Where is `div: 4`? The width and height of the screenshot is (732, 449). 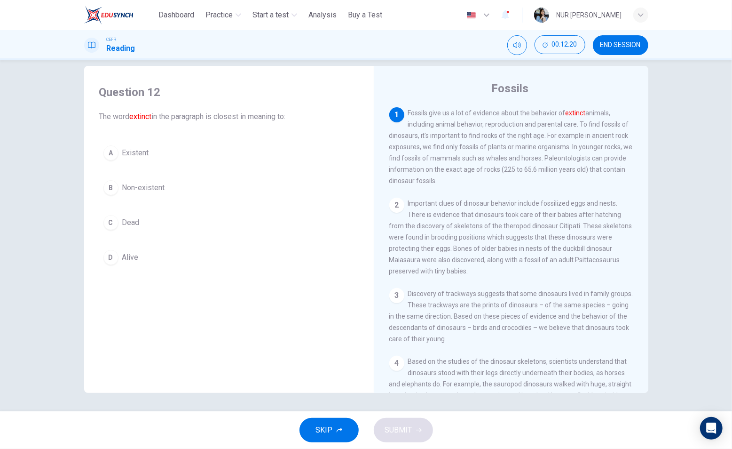
div: 4 is located at coordinates (397, 363).